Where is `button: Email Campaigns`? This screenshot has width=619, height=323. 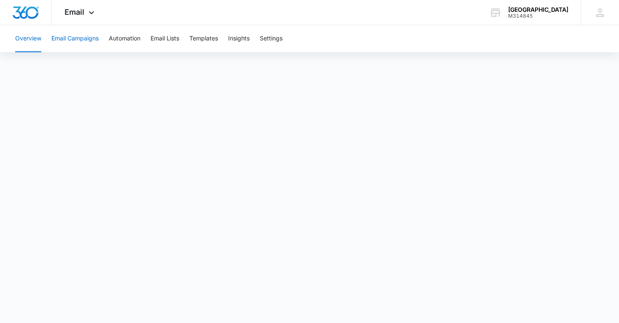 button: Email Campaigns is located at coordinates (75, 39).